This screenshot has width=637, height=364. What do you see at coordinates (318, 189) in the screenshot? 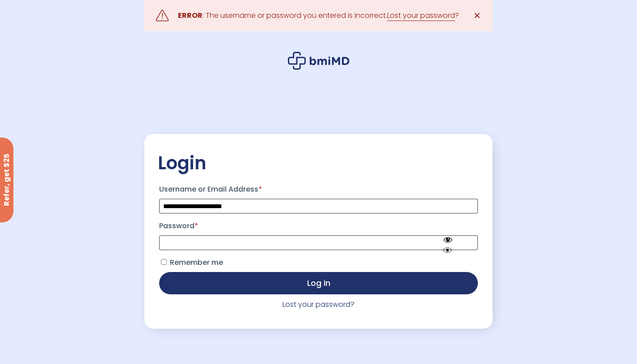
I see `label: Username or Email Address` at bounding box center [318, 189].